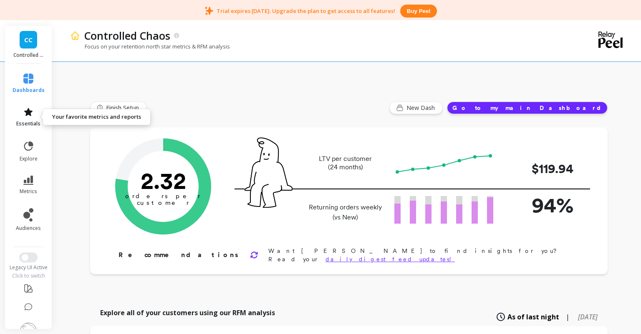 This screenshot has width=641, height=334. What do you see at coordinates (28, 276) in the screenshot?
I see `div: Click to switch` at bounding box center [28, 276].